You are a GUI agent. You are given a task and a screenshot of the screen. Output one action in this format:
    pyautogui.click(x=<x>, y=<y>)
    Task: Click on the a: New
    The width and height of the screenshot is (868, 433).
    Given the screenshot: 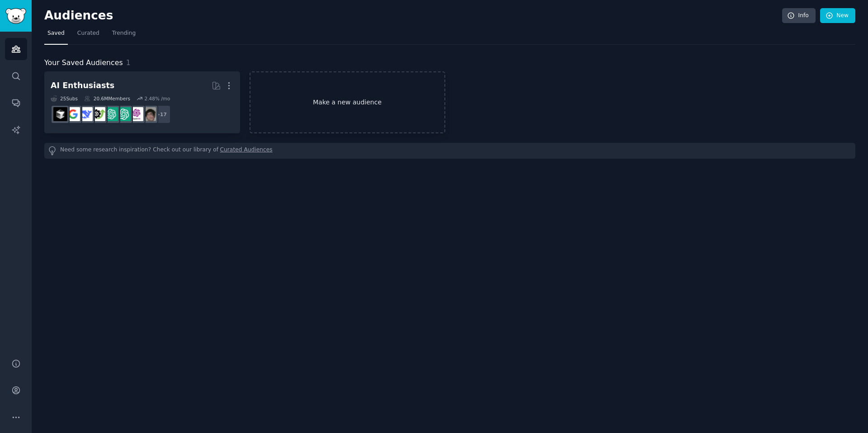 What is the action you would take?
    pyautogui.click(x=838, y=16)
    